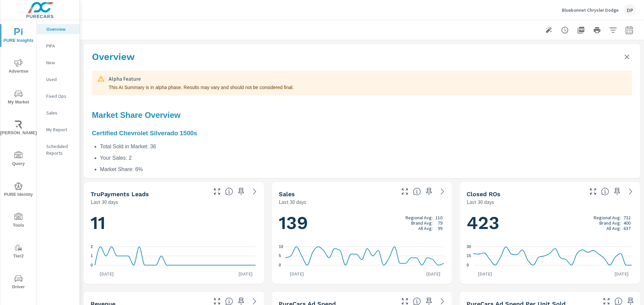  Describe the element at coordinates (440, 229) in the screenshot. I see `p: 99` at that location.